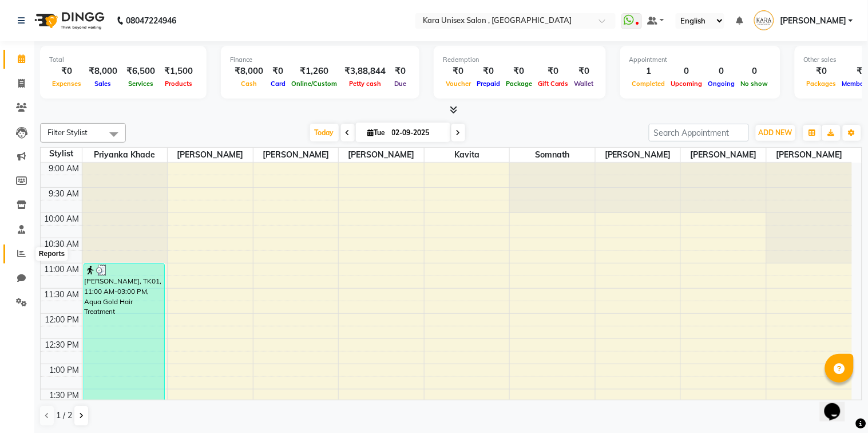 The width and height of the screenshot is (868, 433). I want to click on span: Products, so click(179, 84).